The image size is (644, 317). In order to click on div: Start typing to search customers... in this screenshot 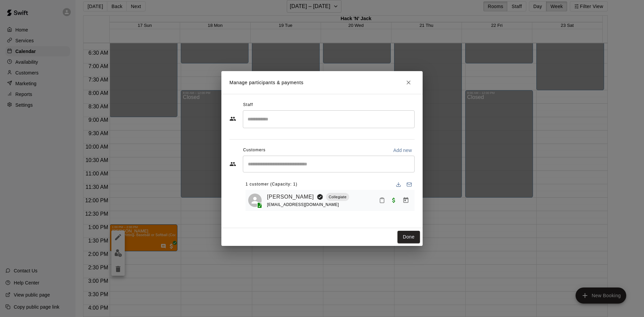, I will do `click(329, 164)`.